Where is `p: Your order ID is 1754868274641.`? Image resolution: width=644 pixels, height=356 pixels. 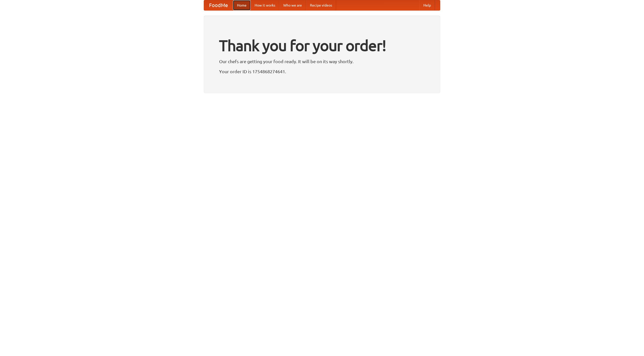 p: Your order ID is 1754868274641. is located at coordinates (322, 71).